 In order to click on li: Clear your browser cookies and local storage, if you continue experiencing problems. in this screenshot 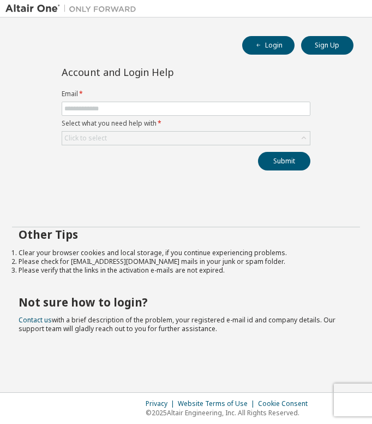, I will do `click(186, 253)`.